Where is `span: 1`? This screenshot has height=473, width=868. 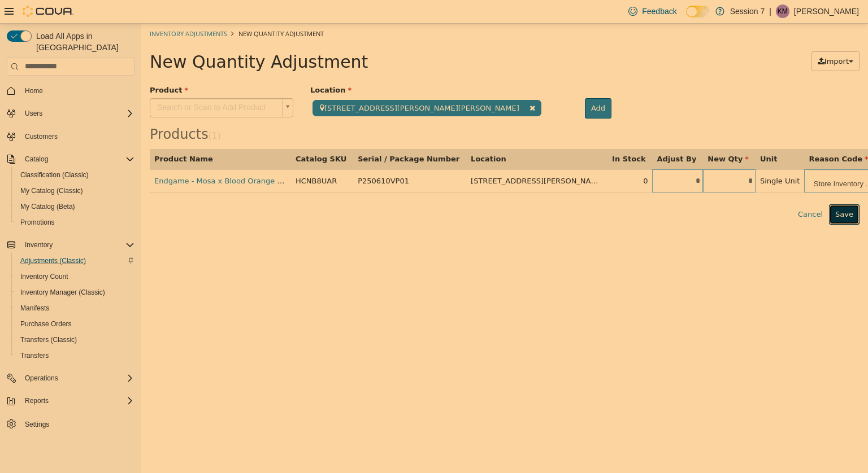
span: 1 is located at coordinates (73, 112).